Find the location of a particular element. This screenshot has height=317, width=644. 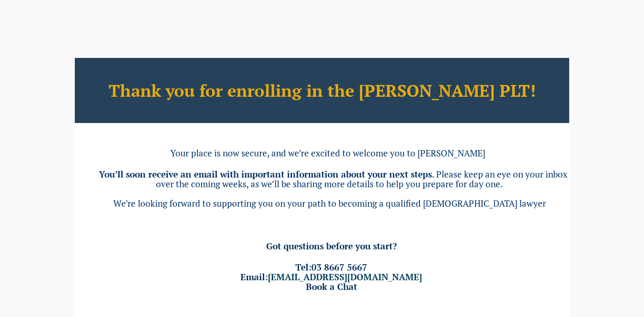

a: 03 8667 5667 is located at coordinates (339, 267).